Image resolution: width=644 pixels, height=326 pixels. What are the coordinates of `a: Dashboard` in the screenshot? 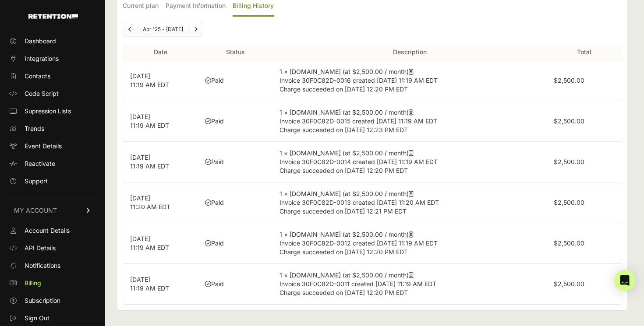 It's located at (52, 41).